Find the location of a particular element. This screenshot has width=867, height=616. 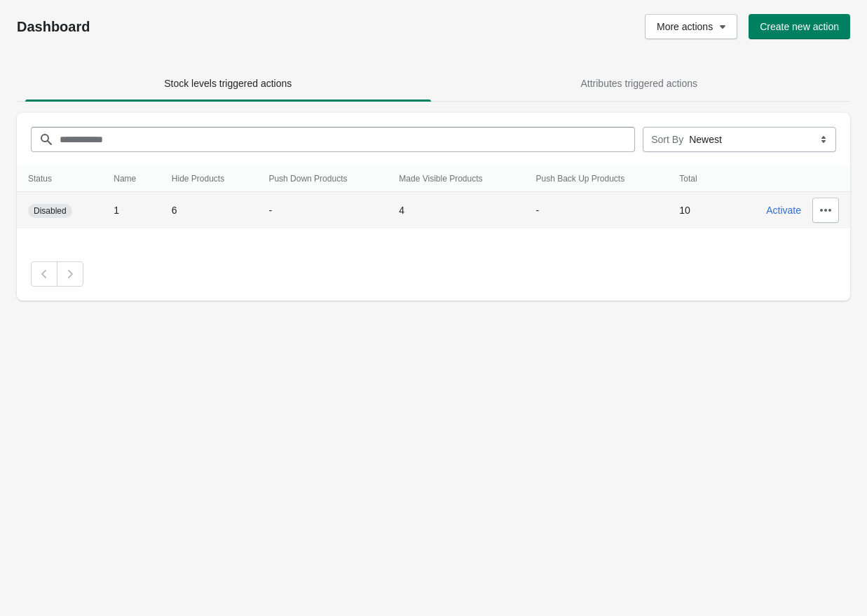

span: Create new action is located at coordinates (799, 27).